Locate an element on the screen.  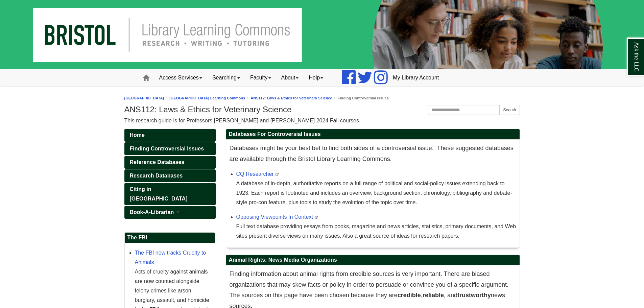
strong: credible is located at coordinates (409, 295).